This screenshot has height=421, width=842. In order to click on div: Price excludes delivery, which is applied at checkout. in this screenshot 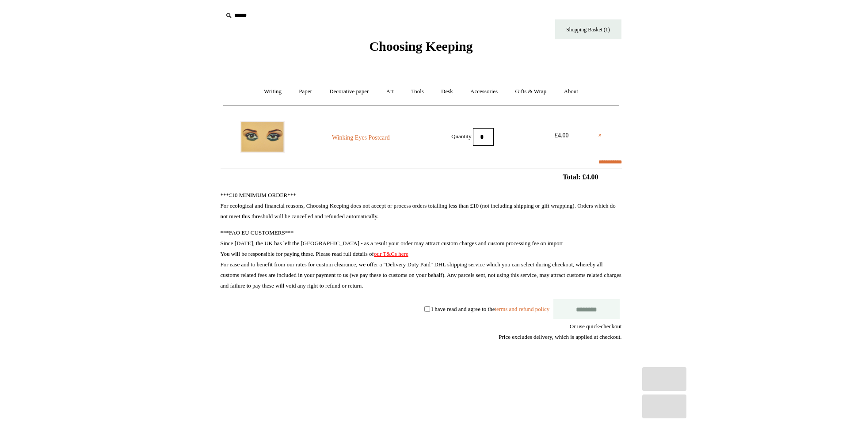, I will do `click(421, 337)`.